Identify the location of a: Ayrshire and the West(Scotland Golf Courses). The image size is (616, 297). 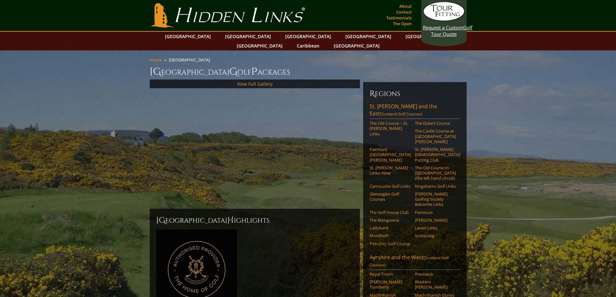
(415, 262).